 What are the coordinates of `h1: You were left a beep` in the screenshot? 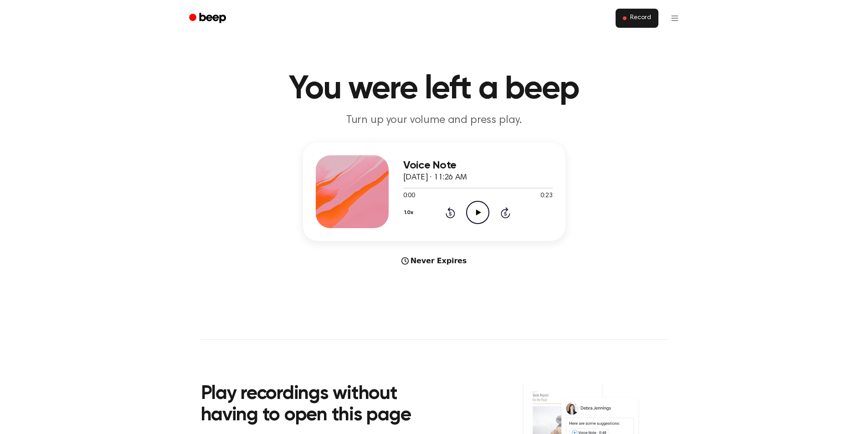 It's located at (434, 89).